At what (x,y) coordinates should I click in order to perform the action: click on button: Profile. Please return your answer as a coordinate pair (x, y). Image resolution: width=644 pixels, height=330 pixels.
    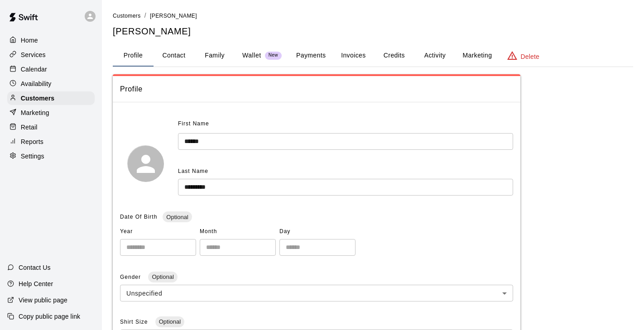
    Looking at the image, I should click on (134, 56).